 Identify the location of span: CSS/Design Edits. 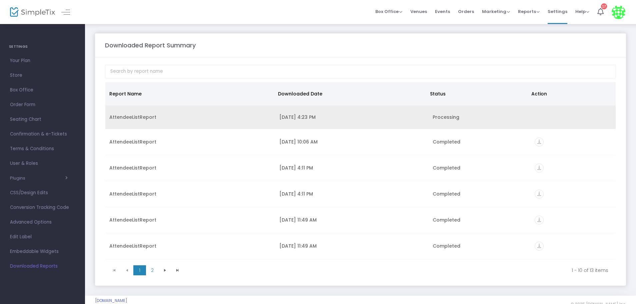
(42, 193).